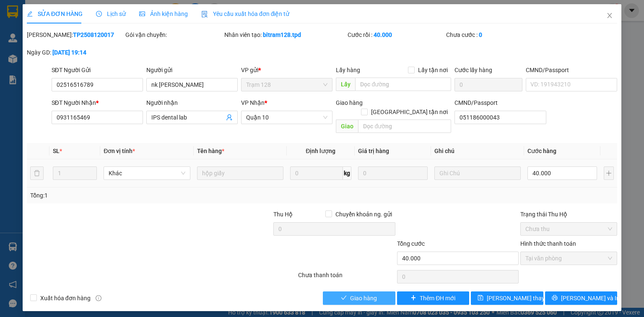 This screenshot has height=317, width=644. What do you see at coordinates (63, 15) in the screenshot?
I see `strong: CTY XE KHÁCH` at bounding box center [63, 15].